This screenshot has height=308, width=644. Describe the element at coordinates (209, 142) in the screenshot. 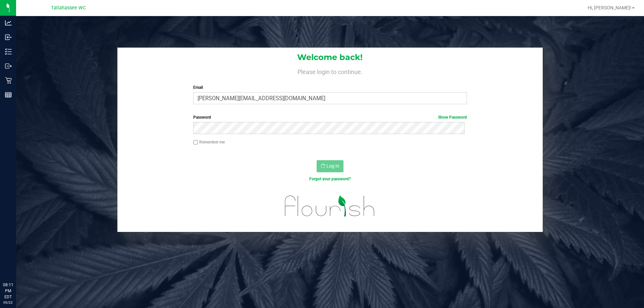

I see `label: Remember me` at that location.